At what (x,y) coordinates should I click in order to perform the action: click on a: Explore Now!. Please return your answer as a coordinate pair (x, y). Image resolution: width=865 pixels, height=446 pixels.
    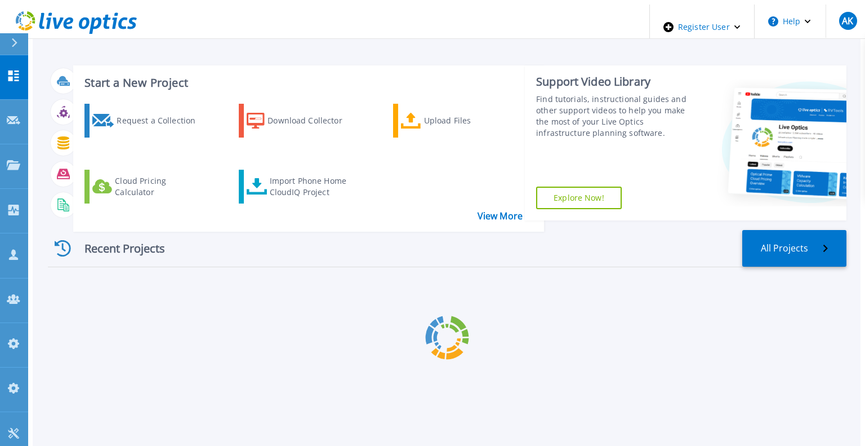
    Looking at the image, I should click on (579, 198).